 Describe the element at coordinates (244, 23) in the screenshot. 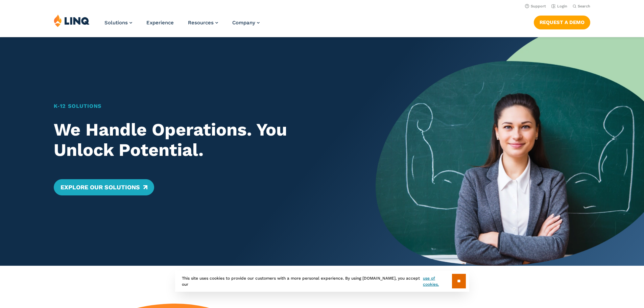

I see `span: Company` at that location.